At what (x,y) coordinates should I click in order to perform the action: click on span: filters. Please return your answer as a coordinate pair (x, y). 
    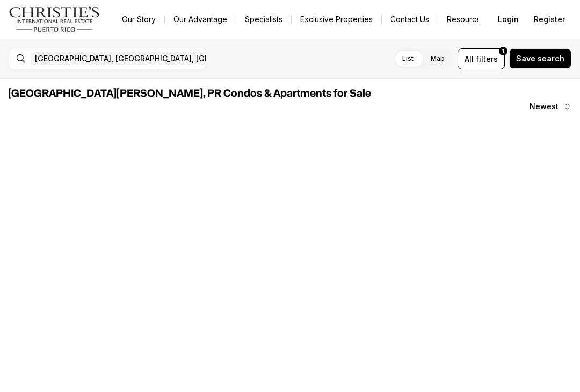
    Looking at the image, I should click on (486, 59).